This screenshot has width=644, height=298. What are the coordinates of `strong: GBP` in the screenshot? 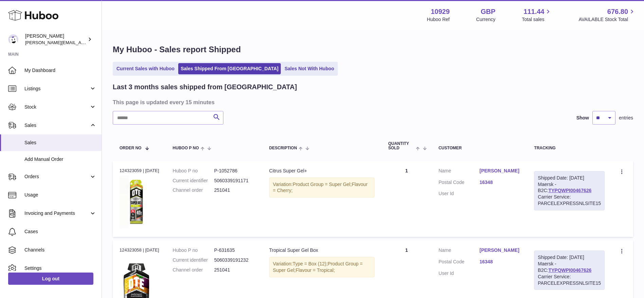 It's located at (488, 11).